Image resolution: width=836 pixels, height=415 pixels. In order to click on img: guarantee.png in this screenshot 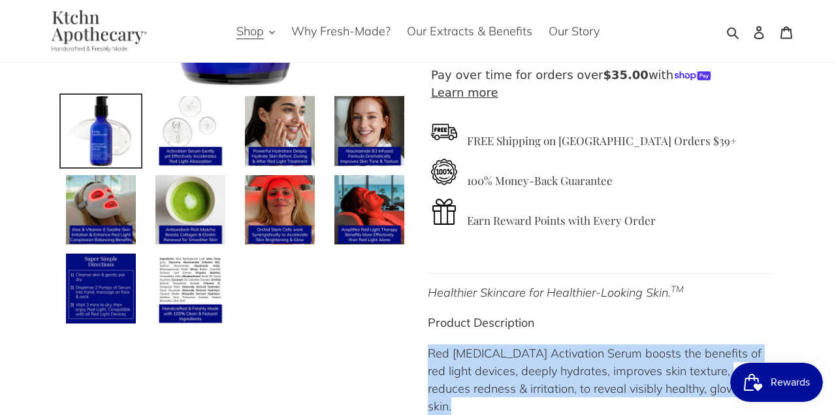, I will do `click(444, 172)`.